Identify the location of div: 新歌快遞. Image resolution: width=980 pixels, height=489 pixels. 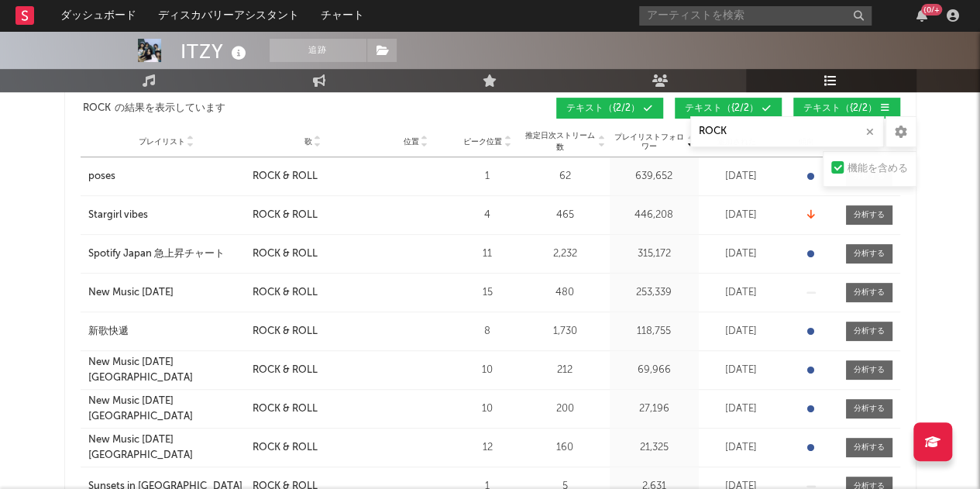
(109, 331).